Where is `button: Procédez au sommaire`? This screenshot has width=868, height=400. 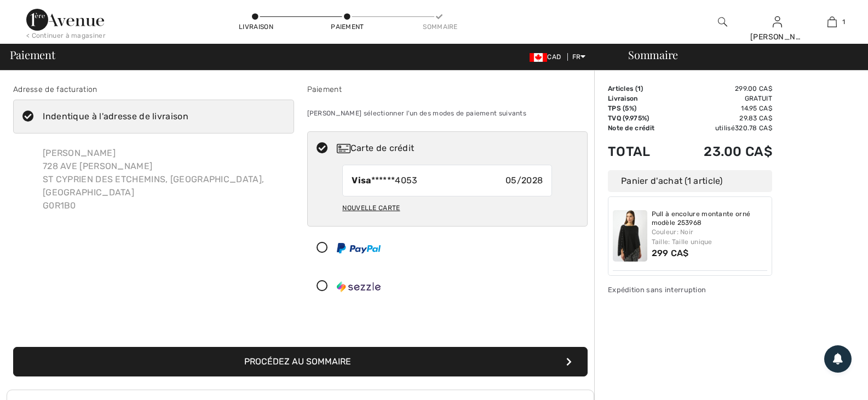
button: Procédez au sommaire is located at coordinates (300, 362).